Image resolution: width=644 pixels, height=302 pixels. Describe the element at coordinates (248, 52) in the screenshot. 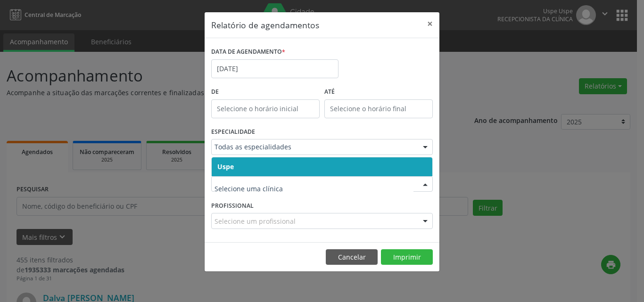

I see `label: DATA DE AGENDAMENTO` at that location.